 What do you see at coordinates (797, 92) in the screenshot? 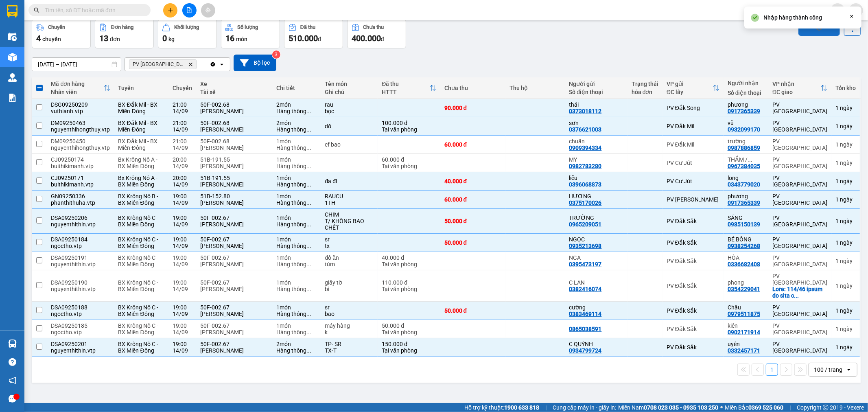
I see `div: ĐC giao` at bounding box center [797, 92].